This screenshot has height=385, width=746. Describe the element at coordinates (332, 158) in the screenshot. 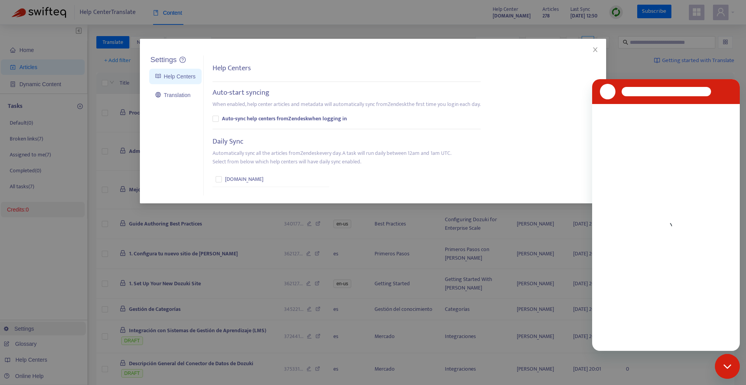

I see `p: Automatically sync all the articles from Zendesk every day. A task will run daily between 12am an...` at that location.